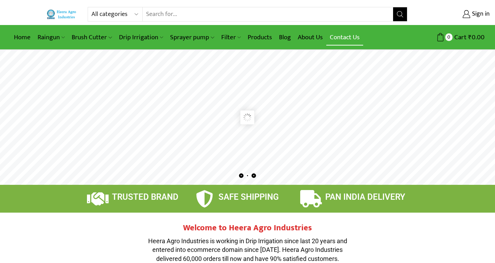 The height and width of the screenshot is (263, 495). I want to click on span: SAFE SHIPPING, so click(249, 197).